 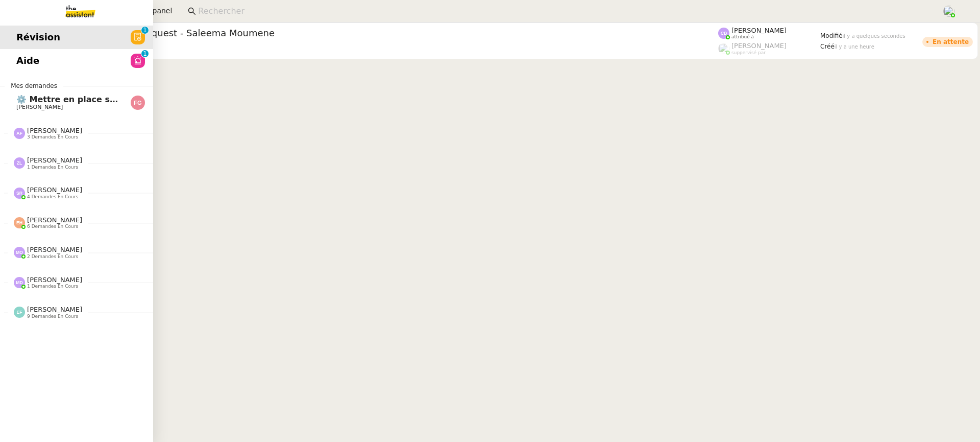 I want to click on span: suppervisé par, so click(x=748, y=53).